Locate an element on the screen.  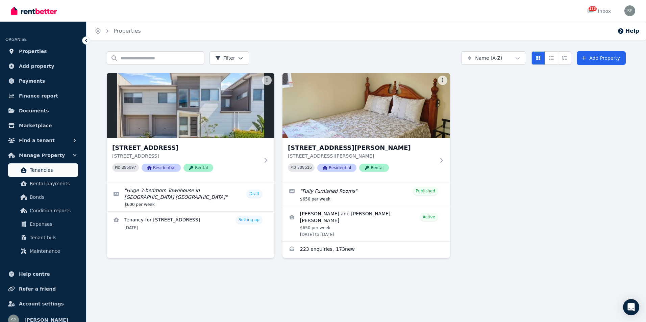
img: 86 Hanlon Street, Tanah Merah is located at coordinates (366, 105).